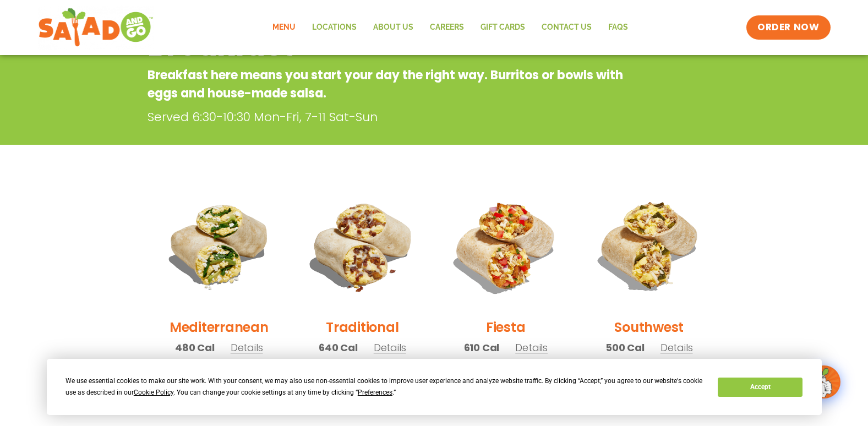 Image resolution: width=868 pixels, height=426 pixels. Describe the element at coordinates (481, 347) in the screenshot. I see `span: 610 Cal` at that location.